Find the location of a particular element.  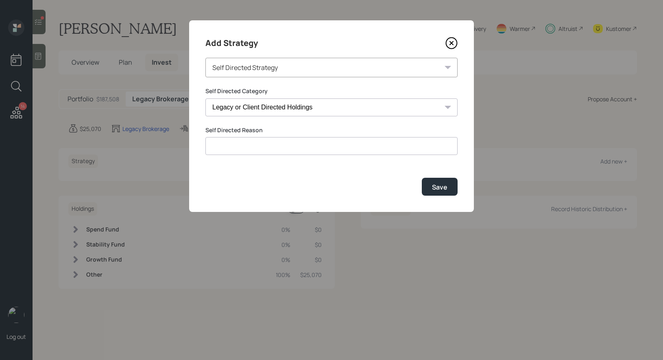

label: Self Directed Category is located at coordinates (332, 91).